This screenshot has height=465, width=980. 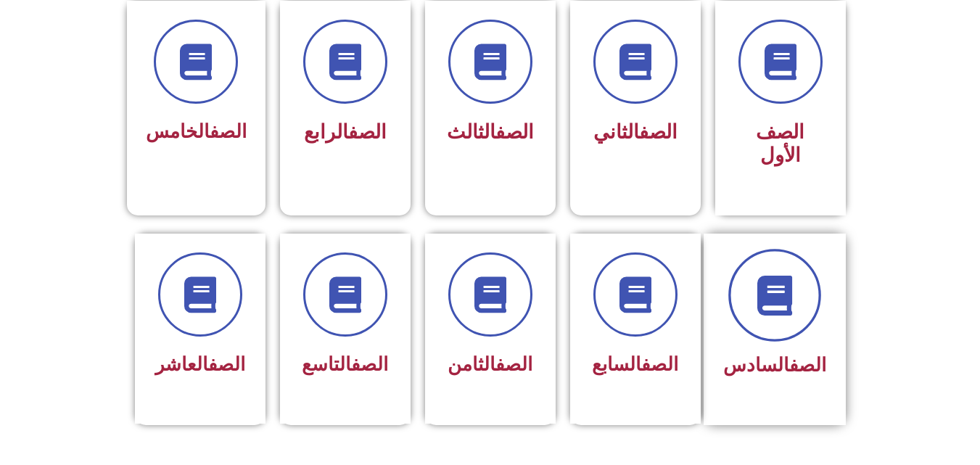 What do you see at coordinates (345, 365) in the screenshot?
I see `span: التاسع` at bounding box center [345, 365].